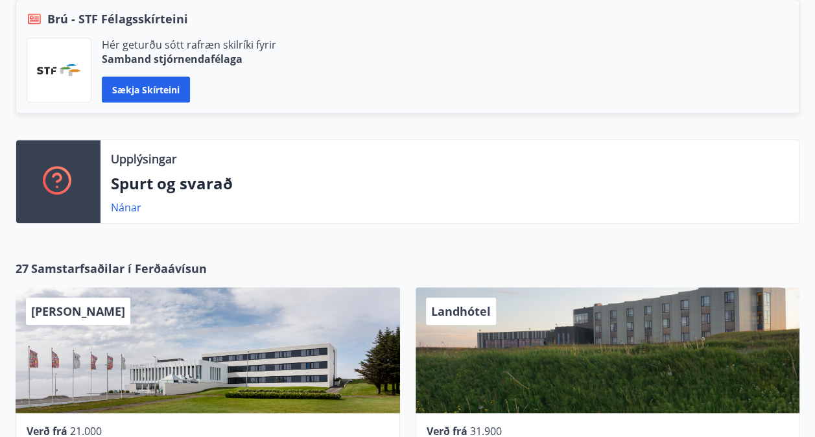  What do you see at coordinates (59, 70) in the screenshot?
I see `img: vjCaq2fThgY3EUYqSgpjEiBg6WP39ov69hlhuPVN.png` at bounding box center [59, 70].